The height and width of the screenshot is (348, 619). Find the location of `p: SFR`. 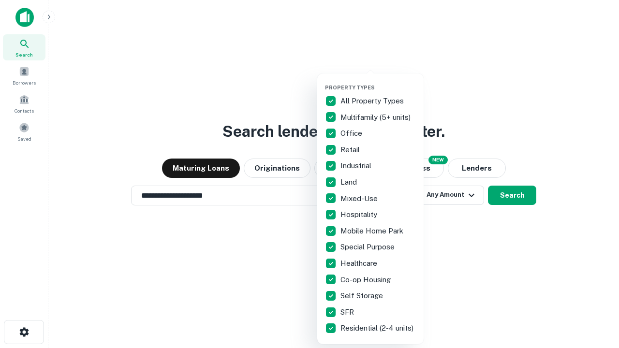

p: SFR is located at coordinates (348, 313).